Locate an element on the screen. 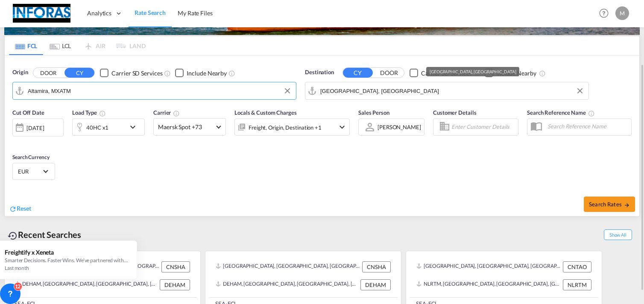  div: CNSHA, Shanghai, China, Greater China & Far East Asia, Asia Pacific is located at coordinates (288, 267).